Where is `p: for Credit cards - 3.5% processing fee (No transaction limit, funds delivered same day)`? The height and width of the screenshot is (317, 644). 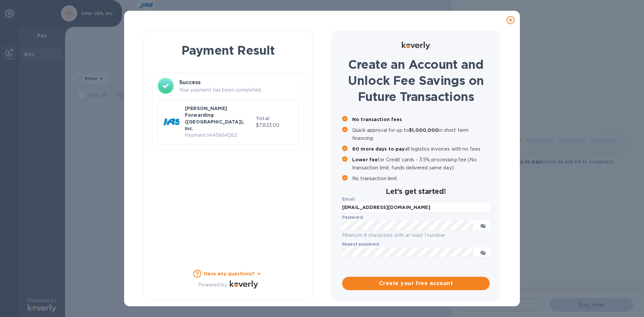 p: for Credit cards - 3.5% processing fee (No transaction limit, funds delivered same day) is located at coordinates (421, 164).